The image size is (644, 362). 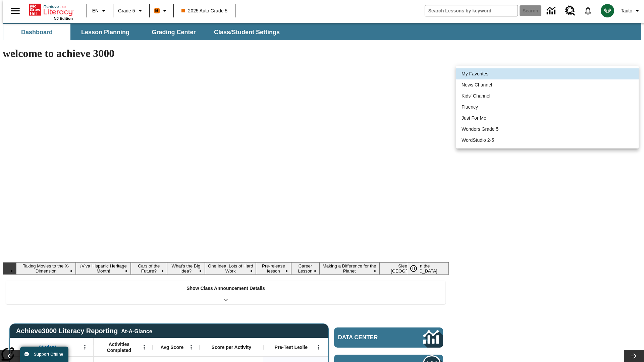 What do you see at coordinates (547, 96) in the screenshot?
I see `li: Kids' Channel` at bounding box center [547, 96].